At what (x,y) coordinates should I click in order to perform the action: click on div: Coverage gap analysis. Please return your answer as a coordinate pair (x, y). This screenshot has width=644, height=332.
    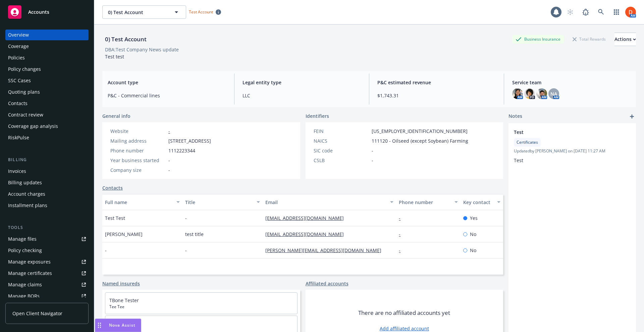
    Looking at the image, I should click on (33, 126).